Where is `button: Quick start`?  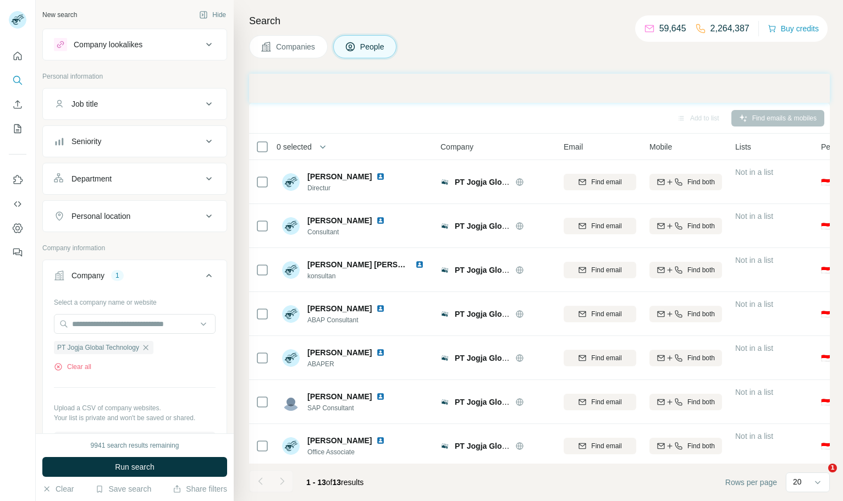 button: Quick start is located at coordinates (18, 56).